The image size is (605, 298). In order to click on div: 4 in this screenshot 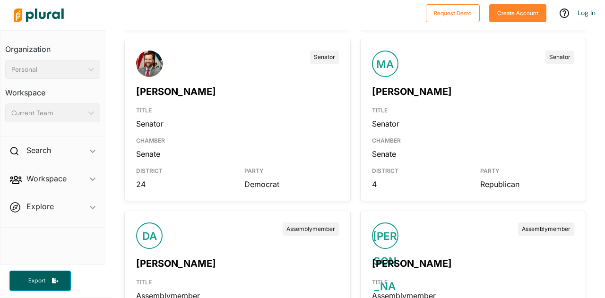, I will do `click(419, 184)`.